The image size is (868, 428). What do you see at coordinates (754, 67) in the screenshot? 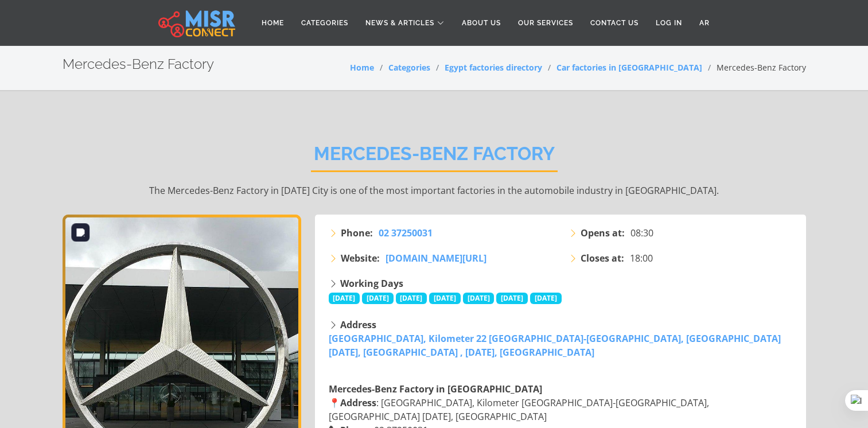
I see `li: Mercedes-Benz Factory` at bounding box center [754, 67].